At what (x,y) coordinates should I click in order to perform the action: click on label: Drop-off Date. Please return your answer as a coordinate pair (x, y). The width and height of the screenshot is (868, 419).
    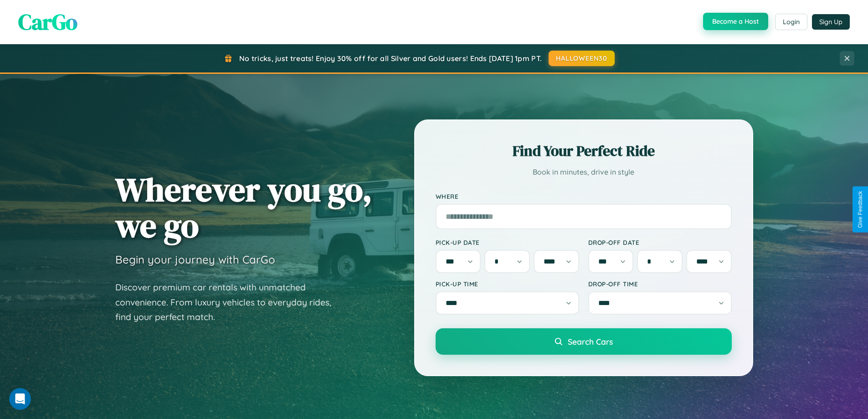
    Looking at the image, I should click on (660, 242).